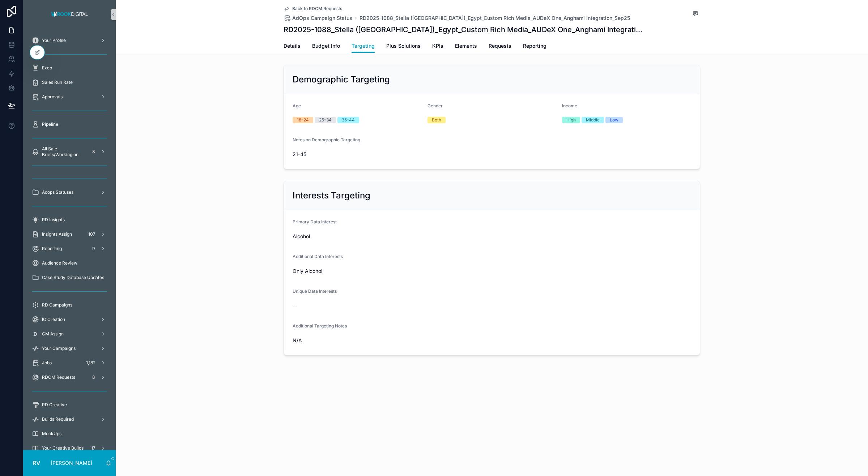 This screenshot has width=868, height=476. Describe the element at coordinates (341, 79) in the screenshot. I see `h2: Demographic Targeting` at that location.